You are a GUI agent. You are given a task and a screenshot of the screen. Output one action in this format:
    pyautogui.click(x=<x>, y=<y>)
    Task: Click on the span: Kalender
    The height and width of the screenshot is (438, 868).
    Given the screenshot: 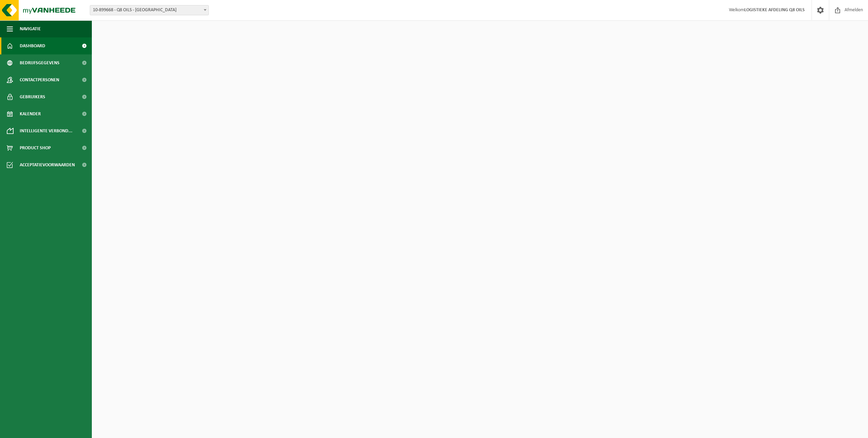 What is the action you would take?
    pyautogui.click(x=30, y=114)
    